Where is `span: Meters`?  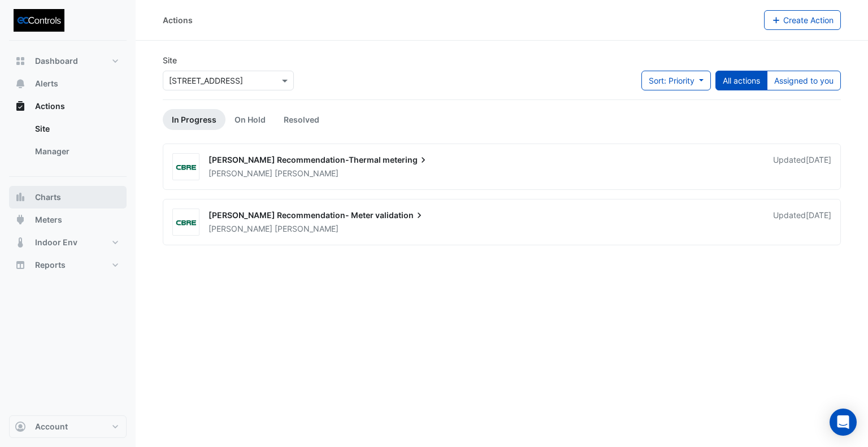 span: Meters is located at coordinates (48, 220).